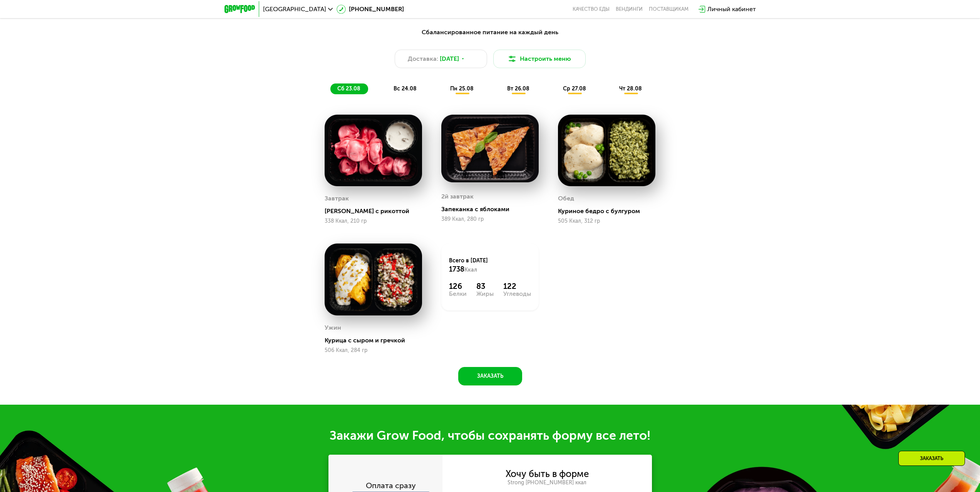 Image resolution: width=980 pixels, height=492 pixels. What do you see at coordinates (517, 286) in the screenshot?
I see `div: 122` at bounding box center [517, 286].